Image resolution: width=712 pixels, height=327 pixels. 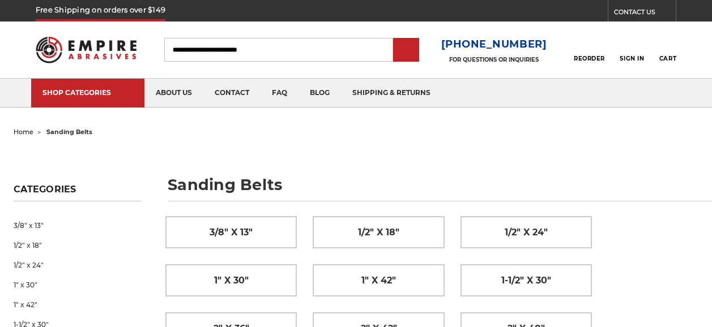 I want to click on span: 1" x 30", so click(x=231, y=281).